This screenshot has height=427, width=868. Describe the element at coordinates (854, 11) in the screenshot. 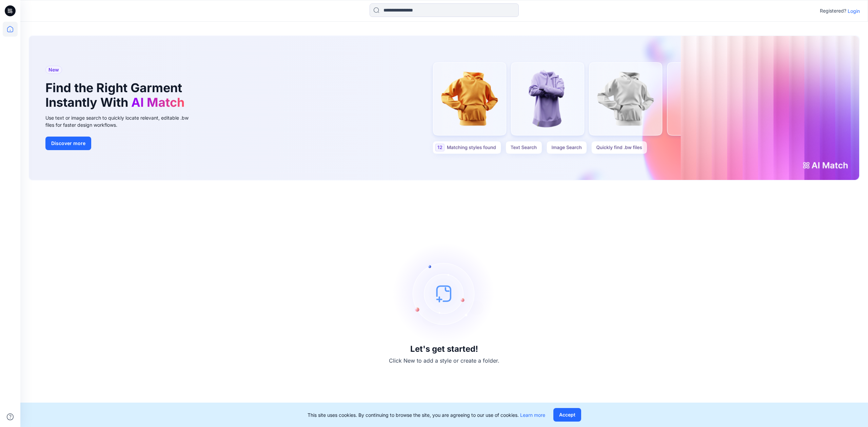

I see `p: Login` at that location.